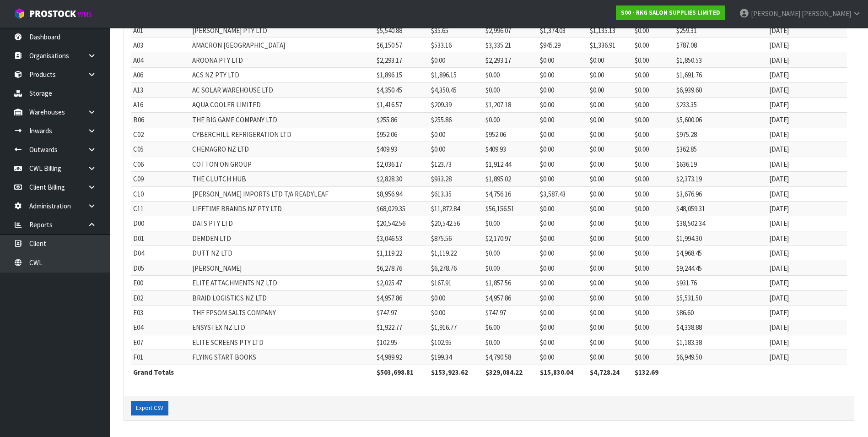  I want to click on td: $1,895.02, so click(510, 179).